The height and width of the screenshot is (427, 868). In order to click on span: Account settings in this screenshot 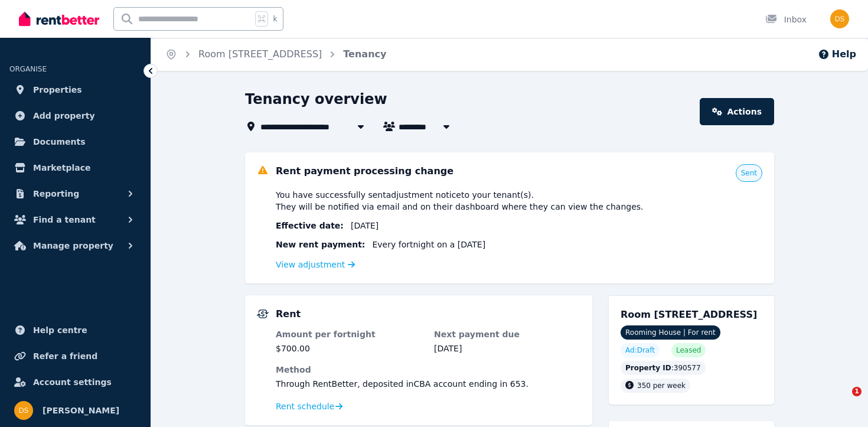, I will do `click(72, 383)`.